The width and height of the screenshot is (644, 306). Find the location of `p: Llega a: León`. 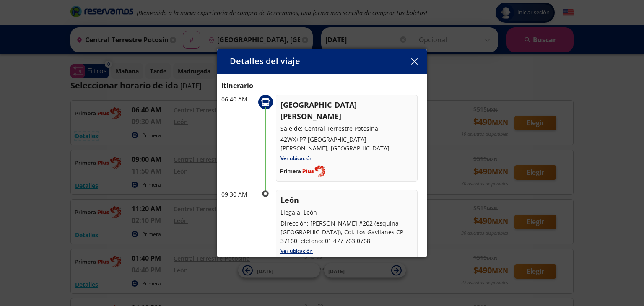

p: Llega a: León is located at coordinates (346, 212).